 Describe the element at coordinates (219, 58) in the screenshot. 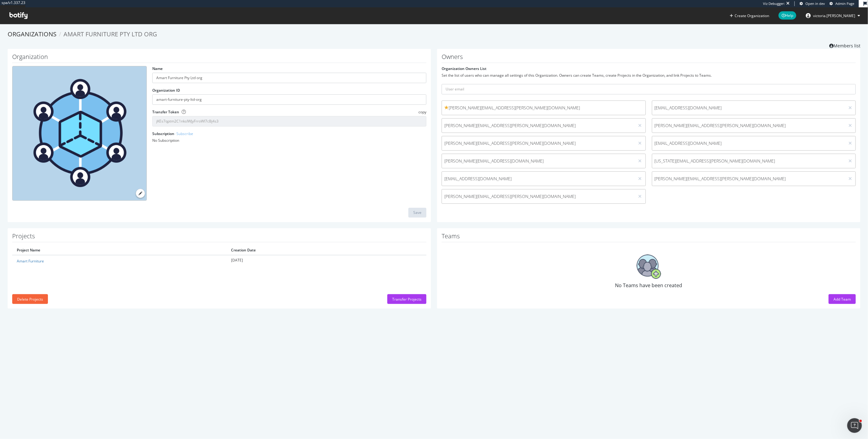

I see `h1: Organization` at that location.